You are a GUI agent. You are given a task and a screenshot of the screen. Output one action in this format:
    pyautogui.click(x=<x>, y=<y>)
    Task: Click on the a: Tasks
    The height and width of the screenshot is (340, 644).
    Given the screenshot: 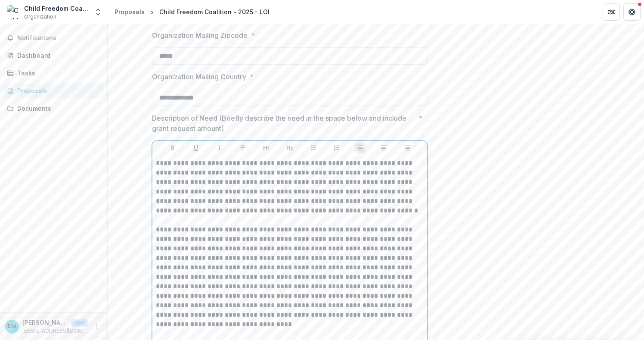 What is the action you would take?
    pyautogui.click(x=53, y=73)
    